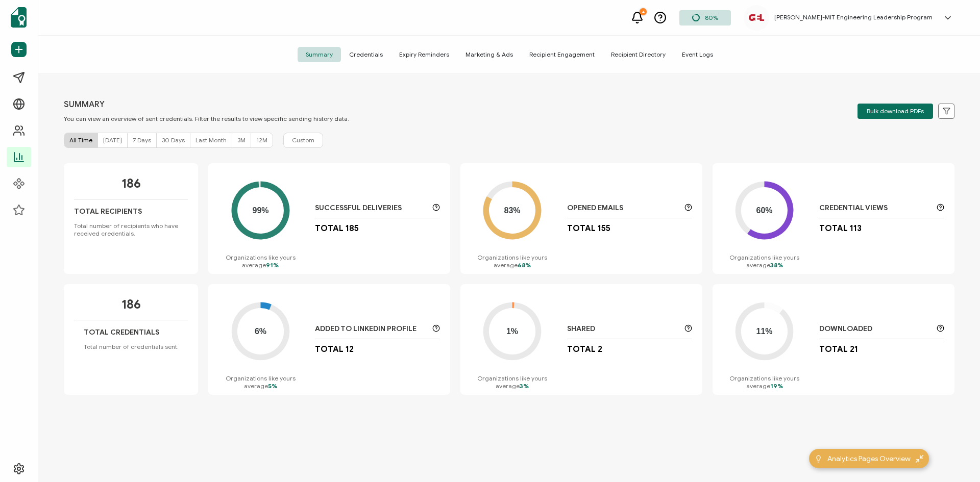 This screenshot has height=482, width=980. What do you see at coordinates (776, 264) in the screenshot?
I see `span: 38%` at bounding box center [776, 264].